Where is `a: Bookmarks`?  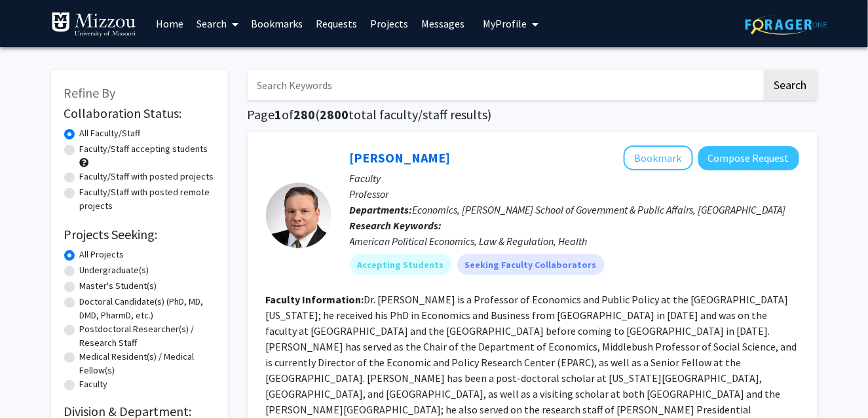 a: Bookmarks is located at coordinates (278, 24).